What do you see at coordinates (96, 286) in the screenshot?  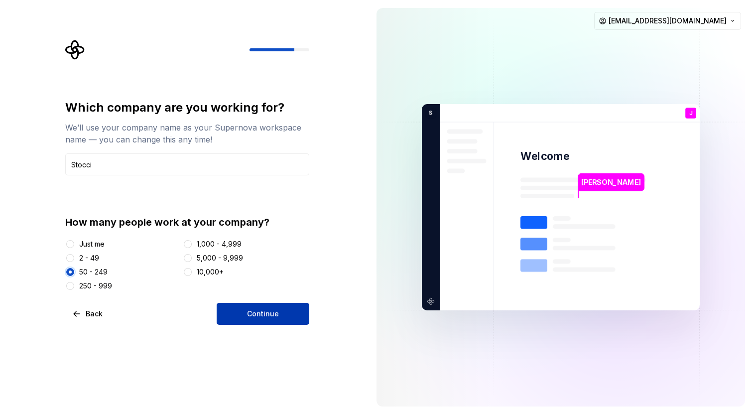 I see `div: 250 - 999` at bounding box center [96, 286].